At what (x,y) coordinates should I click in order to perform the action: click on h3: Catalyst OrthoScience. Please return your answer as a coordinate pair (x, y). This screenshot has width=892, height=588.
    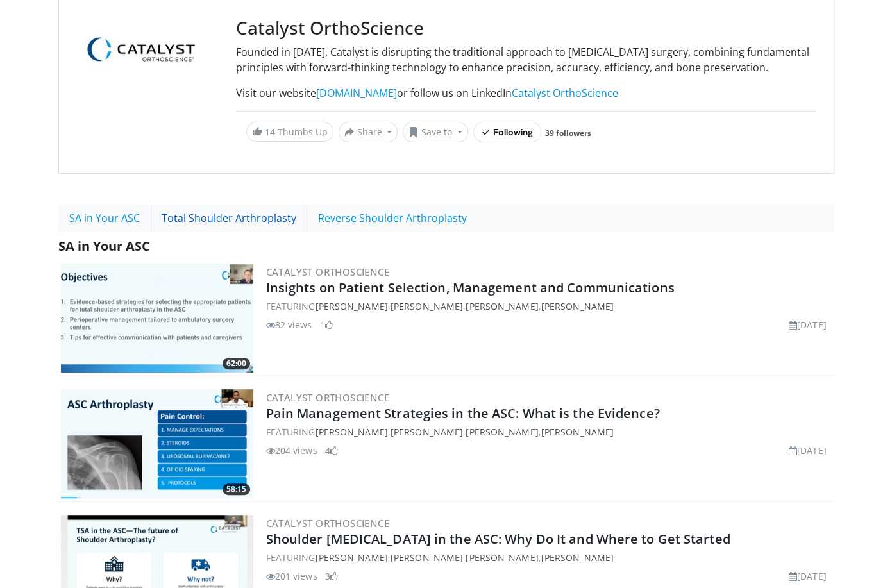
    Looking at the image, I should click on (526, 28).